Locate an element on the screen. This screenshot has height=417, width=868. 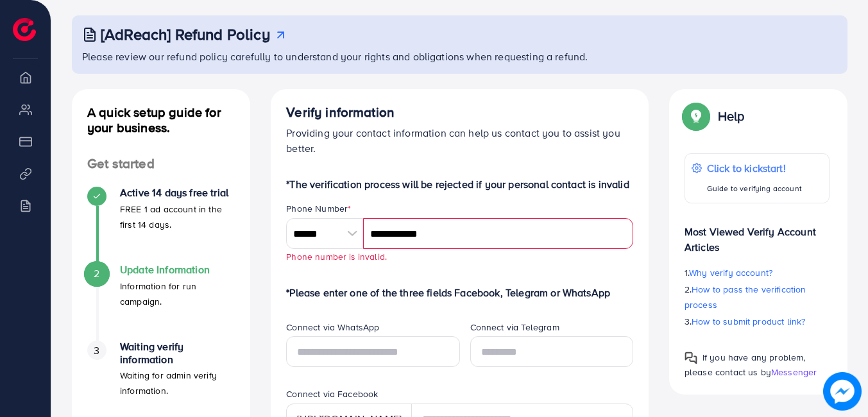
p: 3. is located at coordinates (757, 321).